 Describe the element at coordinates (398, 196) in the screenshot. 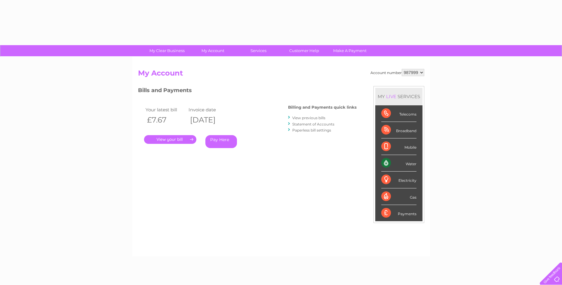

I see `div: Gas` at that location.